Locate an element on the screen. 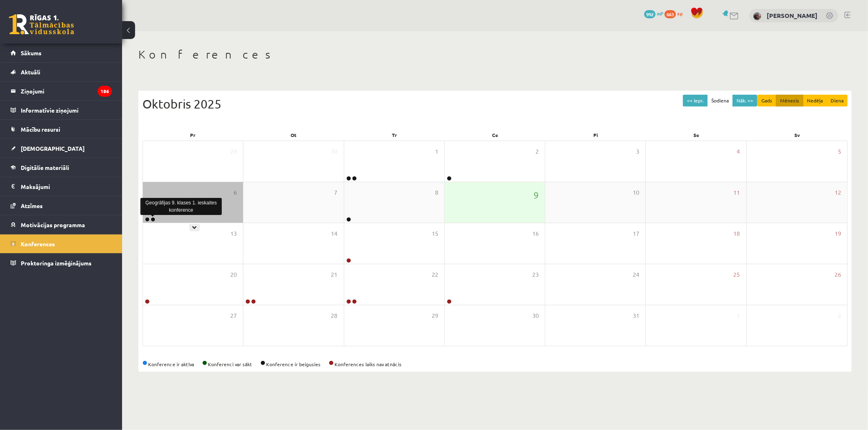 This screenshot has height=430, width=868. div: Pr is located at coordinates (193, 135).